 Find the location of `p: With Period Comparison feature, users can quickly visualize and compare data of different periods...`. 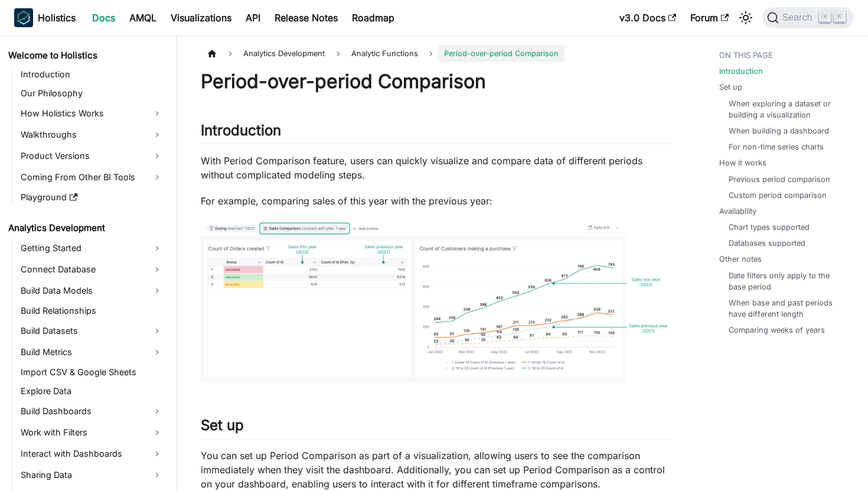

p: With Period Comparison feature, users can quickly visualize and compare data of different periods... is located at coordinates (436, 168).